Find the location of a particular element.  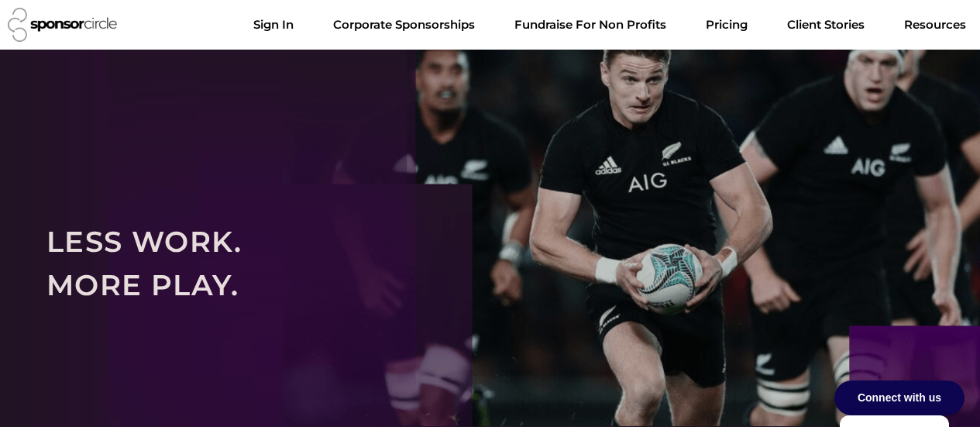

a: Resources is located at coordinates (935, 24).